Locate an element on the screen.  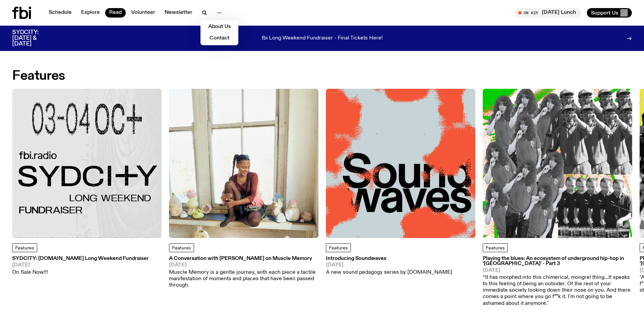
button: Support Us is located at coordinates (609, 13).